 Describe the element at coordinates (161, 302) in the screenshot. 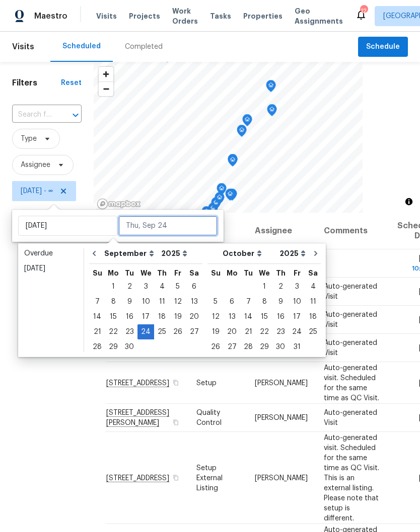

I see `div: Thu Sep 11 2025` at that location.